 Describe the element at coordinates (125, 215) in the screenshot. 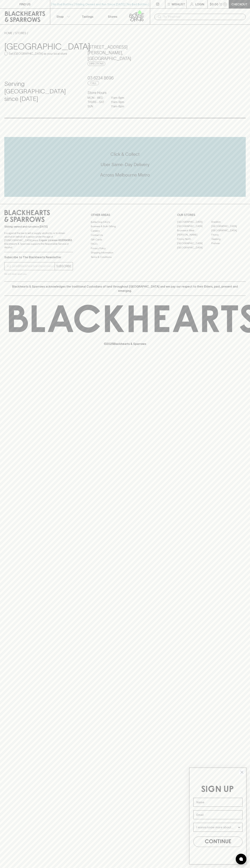

I see `p: OTHER AREAS` at that location.